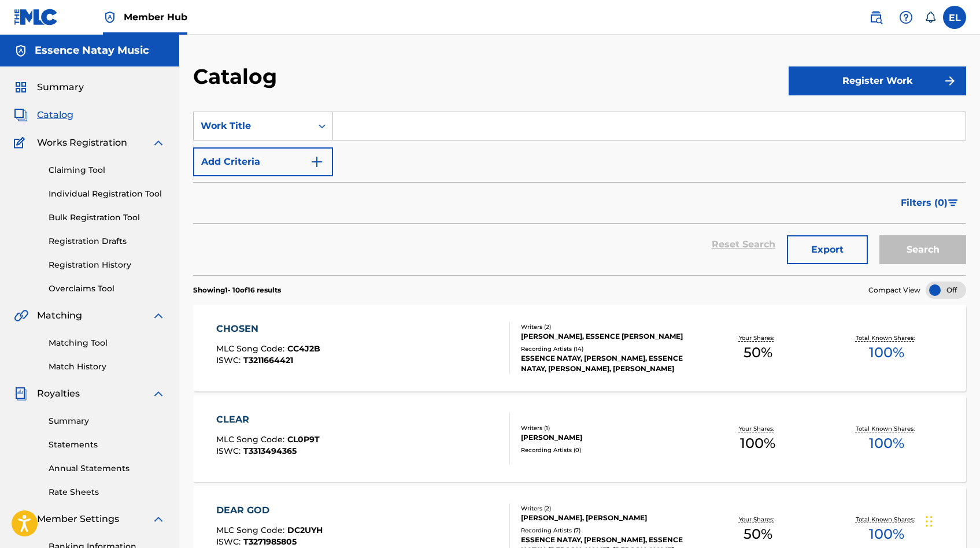  What do you see at coordinates (924, 203) in the screenshot?
I see `span: Filters ( 0 )` at bounding box center [924, 203].